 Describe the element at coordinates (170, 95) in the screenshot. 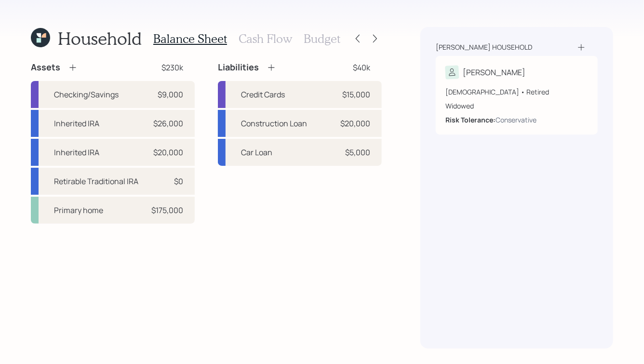

I see `div: $9,000` at that location.